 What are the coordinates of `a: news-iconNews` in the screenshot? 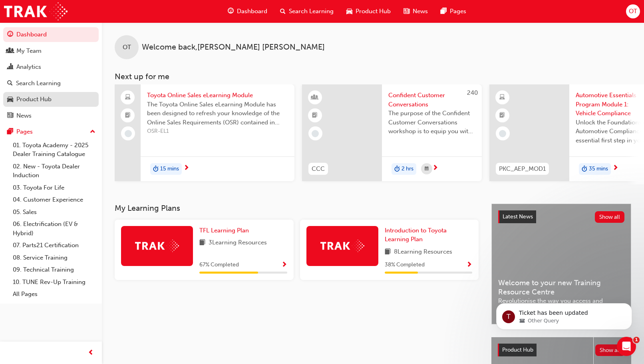 It's located at (415, 11).